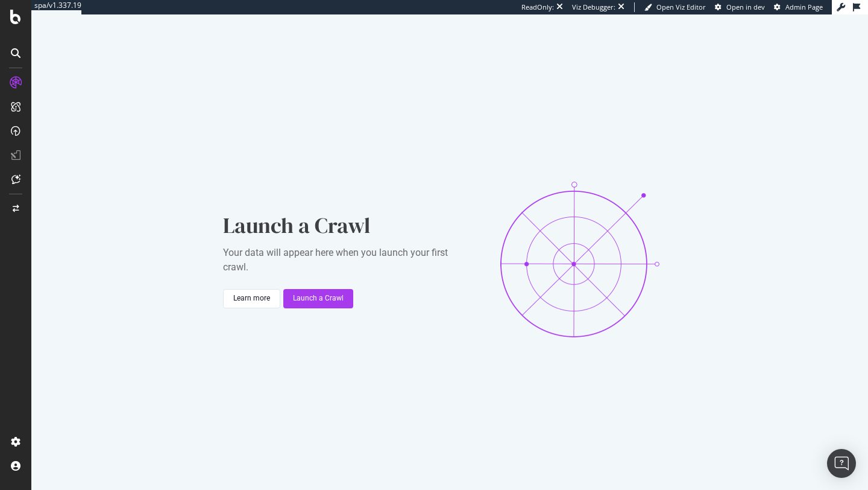  I want to click on span: Open Viz Editor, so click(681, 7).